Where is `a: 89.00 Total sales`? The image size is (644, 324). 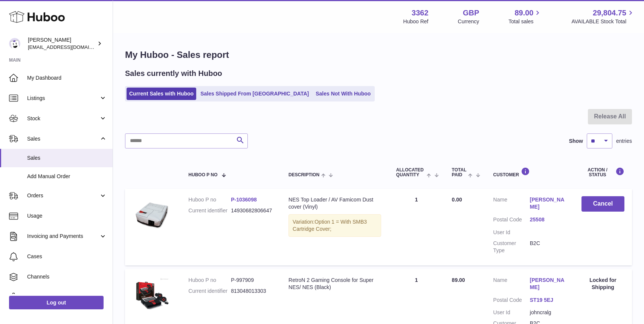 a: 89.00 Total sales is located at coordinates (525, 16).